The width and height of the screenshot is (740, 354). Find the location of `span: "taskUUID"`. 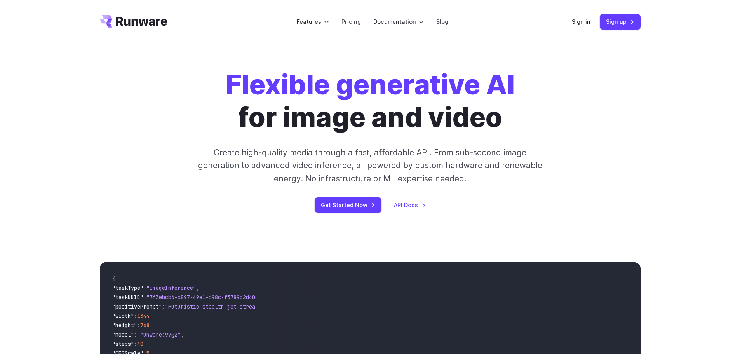

span: "taskUUID" is located at coordinates (128, 297).